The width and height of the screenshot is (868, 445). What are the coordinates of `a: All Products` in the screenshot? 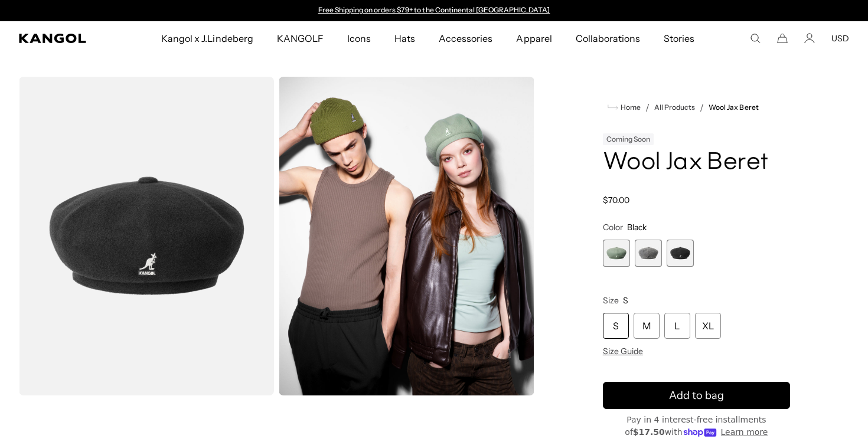 It's located at (674, 108).